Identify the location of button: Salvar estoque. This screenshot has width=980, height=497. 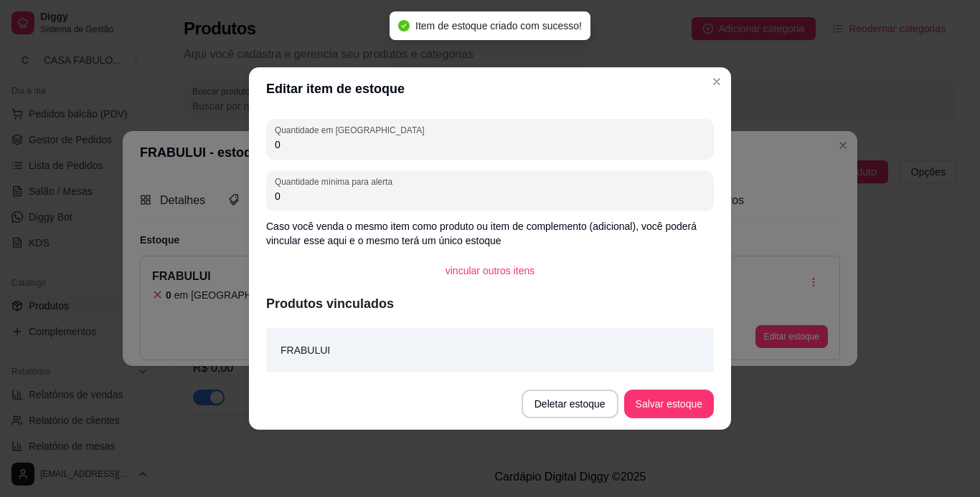
(668, 404).